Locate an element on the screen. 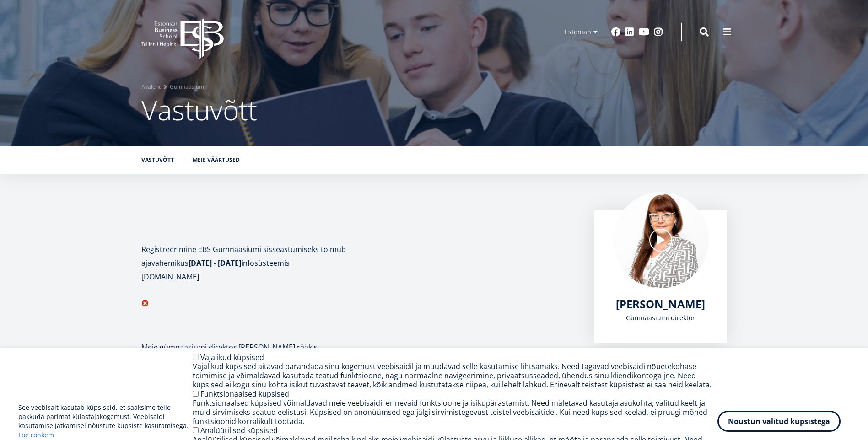 This screenshot has height=440, width=868. a: Gümnaasium is located at coordinates (187, 87).